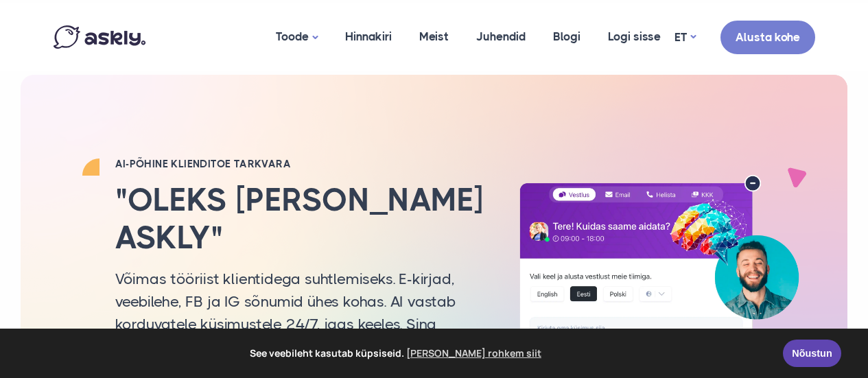 The image size is (868, 378). Describe the element at coordinates (368, 37) in the screenshot. I see `a: Hinnakiri` at that location.